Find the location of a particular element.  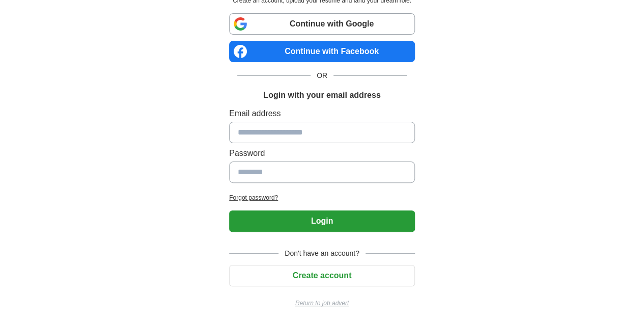

h1: Login with your email address is located at coordinates (322, 95).